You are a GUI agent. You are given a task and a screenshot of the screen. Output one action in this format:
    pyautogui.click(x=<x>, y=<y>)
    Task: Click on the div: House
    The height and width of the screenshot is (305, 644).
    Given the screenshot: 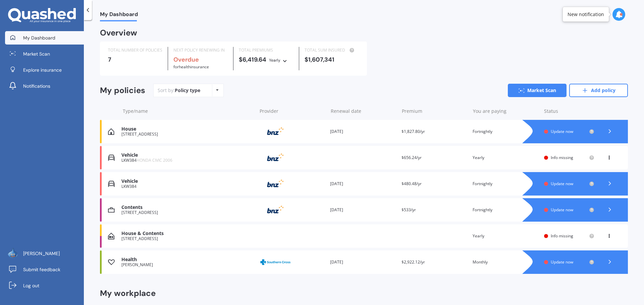 What is the action you would take?
    pyautogui.click(x=187, y=129)
    